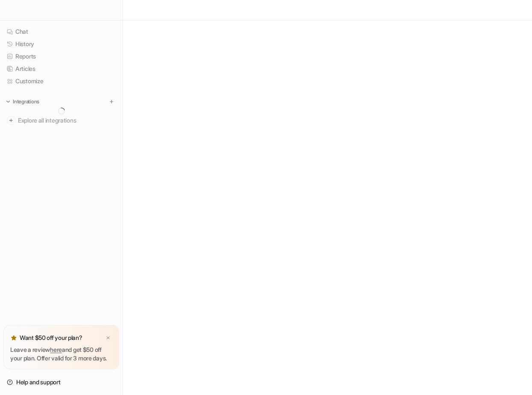 The height and width of the screenshot is (395, 532). I want to click on a: Chat, so click(61, 31).